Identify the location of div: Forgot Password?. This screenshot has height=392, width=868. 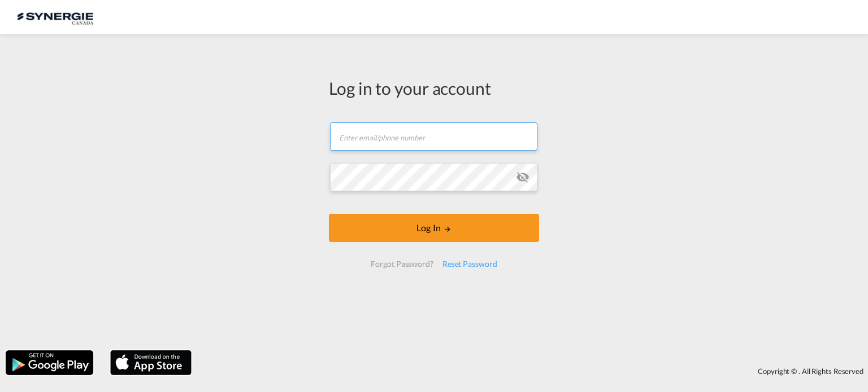
(401, 264).